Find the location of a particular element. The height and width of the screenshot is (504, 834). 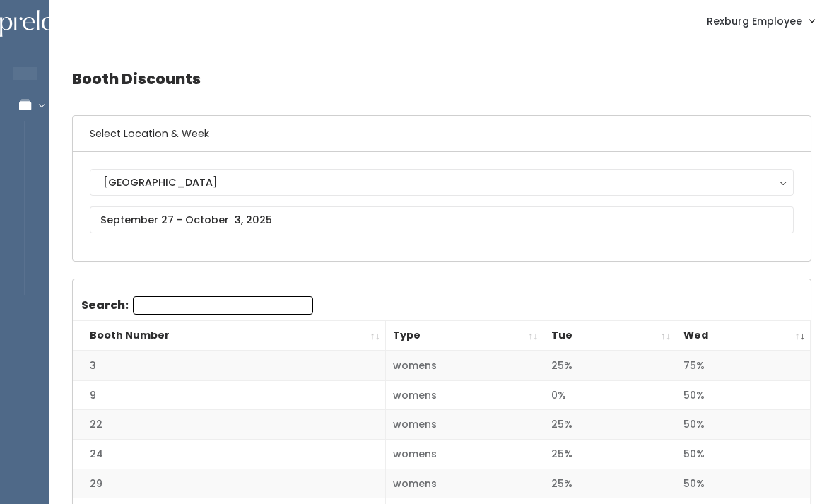

label: Search: is located at coordinates (197, 305).